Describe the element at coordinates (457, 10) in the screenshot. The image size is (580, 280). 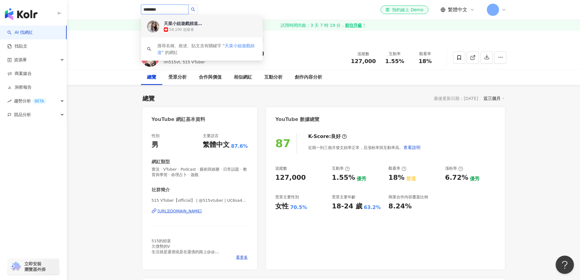
I see `span: 繁體中文` at that location.